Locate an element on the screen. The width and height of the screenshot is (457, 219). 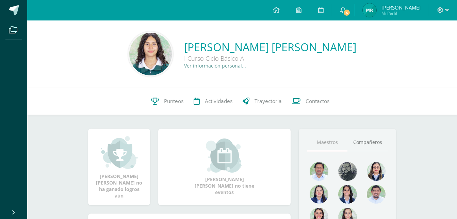
span: 4 is located at coordinates (347, 13).